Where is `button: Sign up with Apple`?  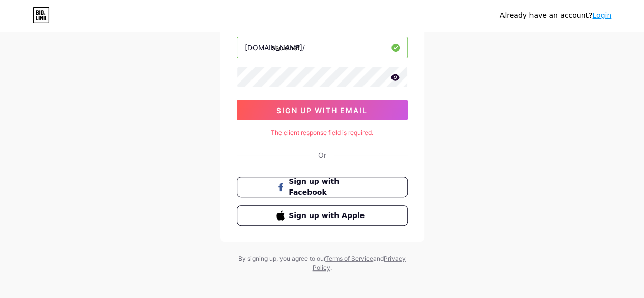
button: Sign up with Apple is located at coordinates (322, 216).